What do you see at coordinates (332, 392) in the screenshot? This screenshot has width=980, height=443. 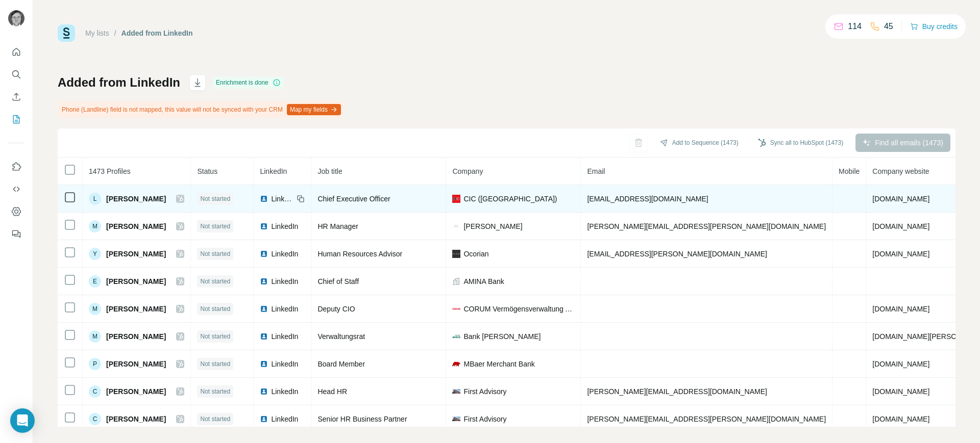 I see `span: Head HR` at bounding box center [332, 392].